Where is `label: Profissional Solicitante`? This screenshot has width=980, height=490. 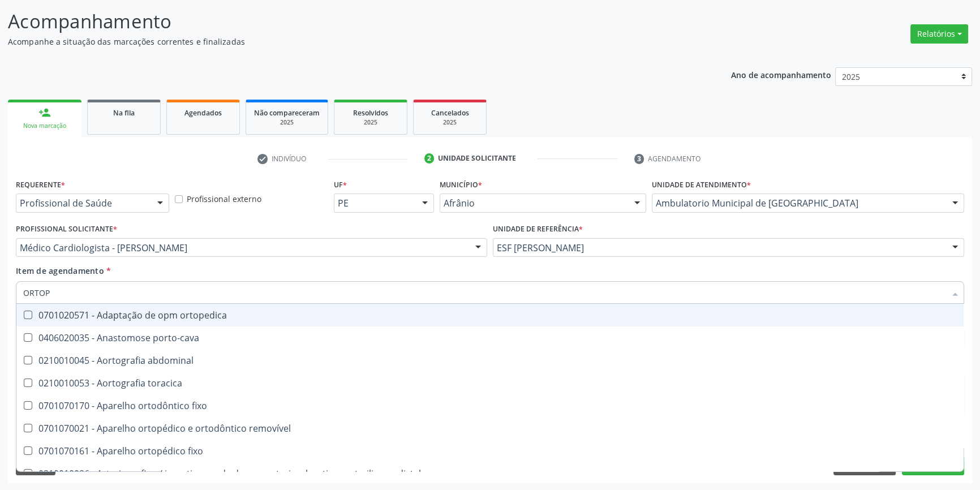 label: Profissional Solicitante is located at coordinates (66, 229).